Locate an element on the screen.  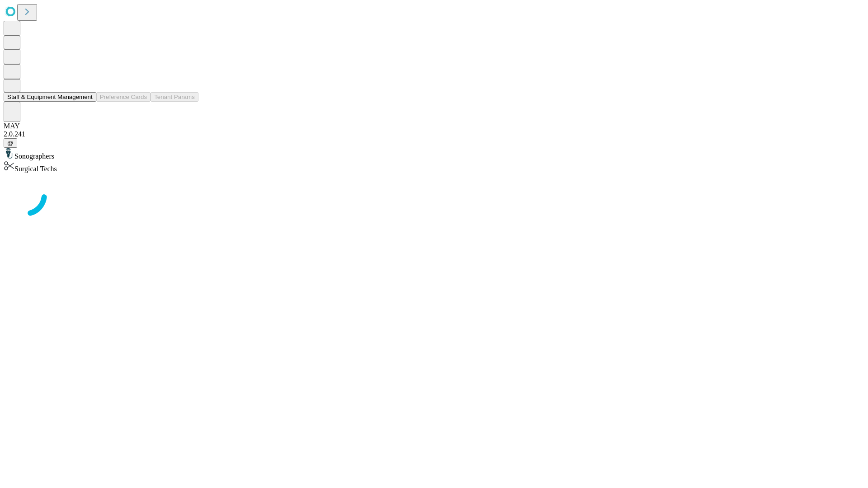
button: Tenant Params is located at coordinates (175, 97).